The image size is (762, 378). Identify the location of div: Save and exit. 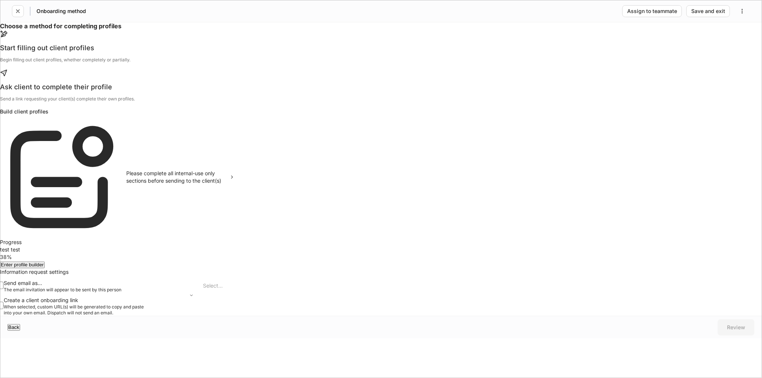
(708, 11).